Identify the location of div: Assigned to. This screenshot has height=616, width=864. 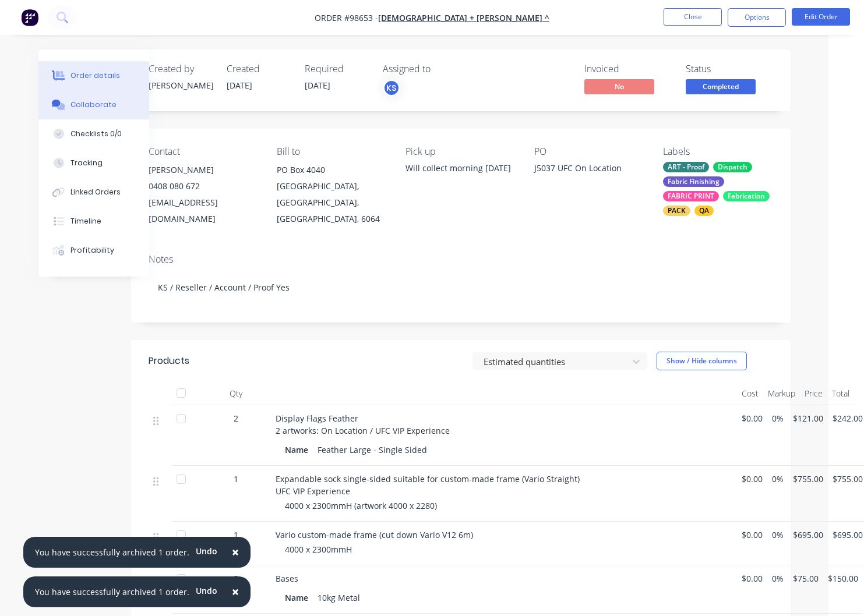
(441, 69).